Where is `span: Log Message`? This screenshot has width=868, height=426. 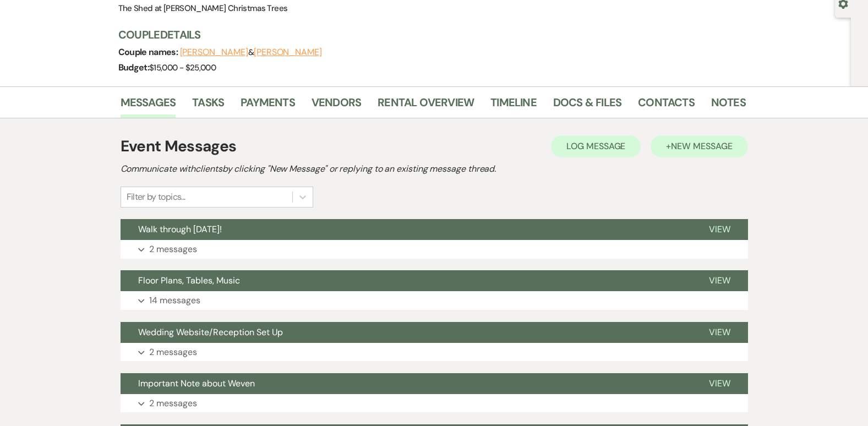
span: Log Message is located at coordinates (596, 146).